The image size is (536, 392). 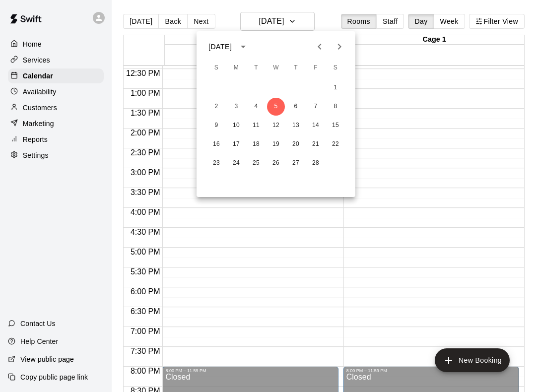 What do you see at coordinates (256, 144) in the screenshot?
I see `button: 18` at bounding box center [256, 144].